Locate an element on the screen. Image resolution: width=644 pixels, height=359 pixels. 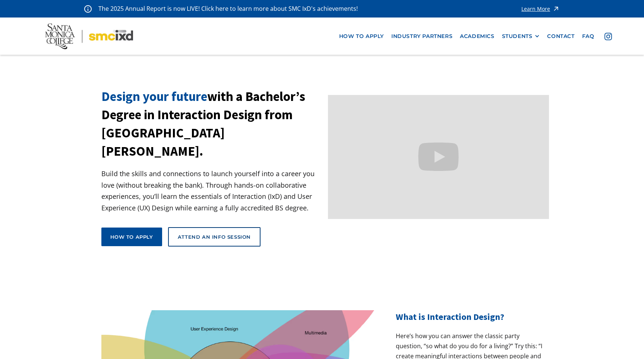
a: Learn More is located at coordinates (540, 8).